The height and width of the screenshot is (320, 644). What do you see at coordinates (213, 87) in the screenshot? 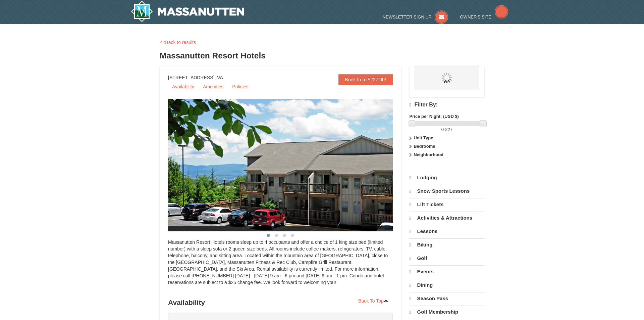
I see `a: Amenities` at bounding box center [213, 87].